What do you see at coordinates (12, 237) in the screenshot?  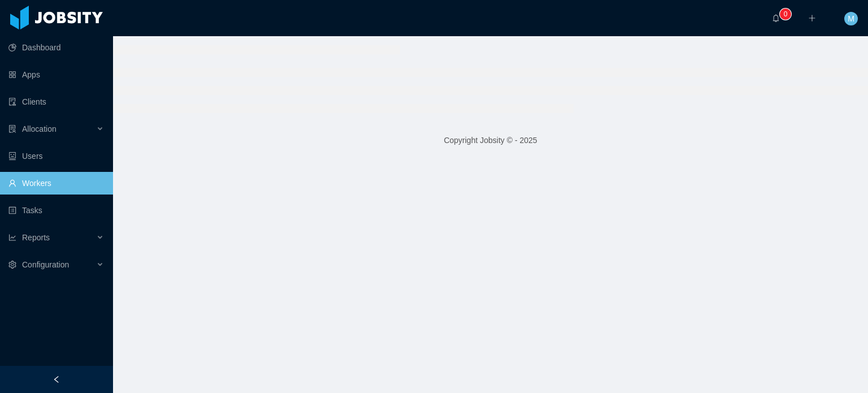 I see `i: icon: line-chart` at bounding box center [12, 237].